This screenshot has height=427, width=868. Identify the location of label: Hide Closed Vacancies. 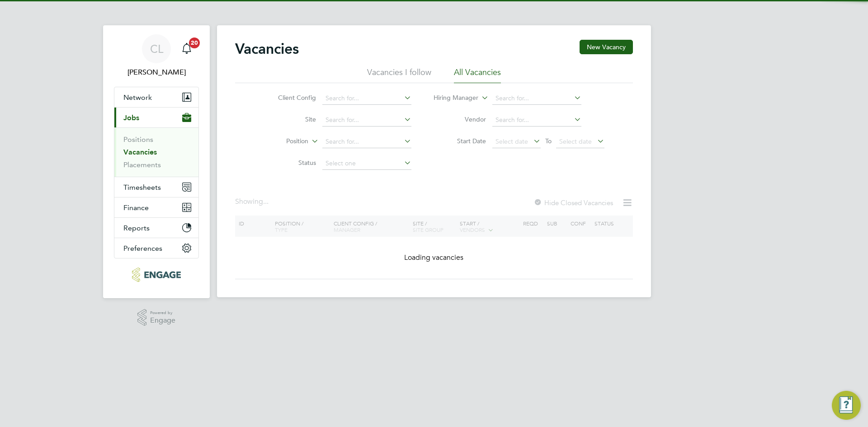
(573, 202).